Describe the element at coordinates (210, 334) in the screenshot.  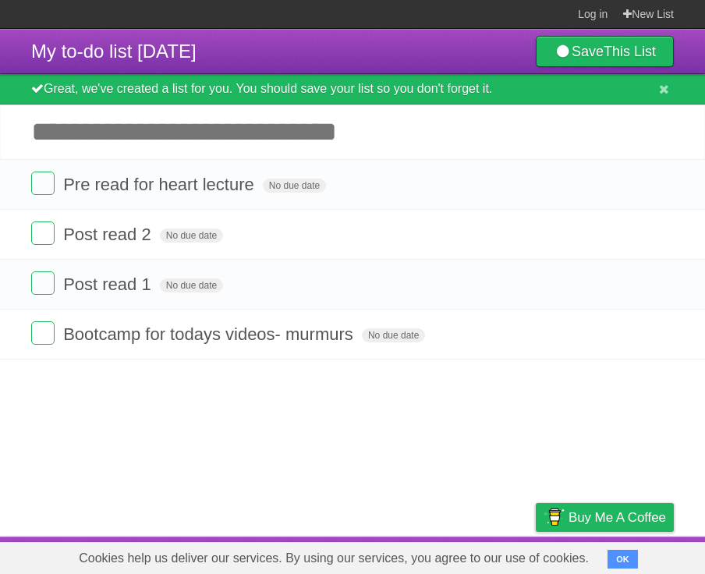
I see `span: Bootcamp for todays videos- murmurs` at that location.